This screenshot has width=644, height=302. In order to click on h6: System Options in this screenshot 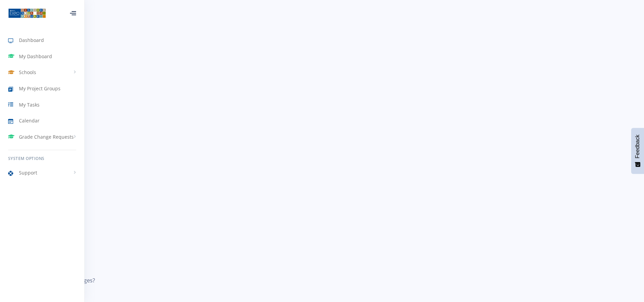, I will do `click(42, 159)`.